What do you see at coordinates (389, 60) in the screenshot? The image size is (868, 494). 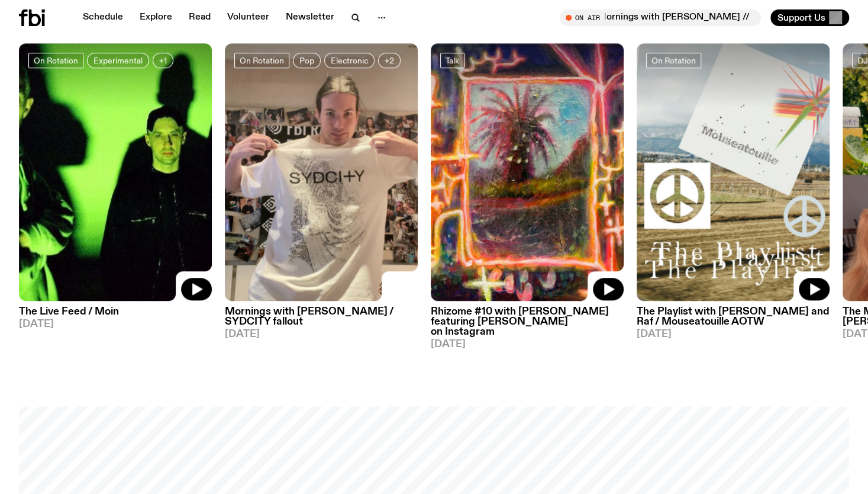 I see `span: +2` at bounding box center [389, 60].